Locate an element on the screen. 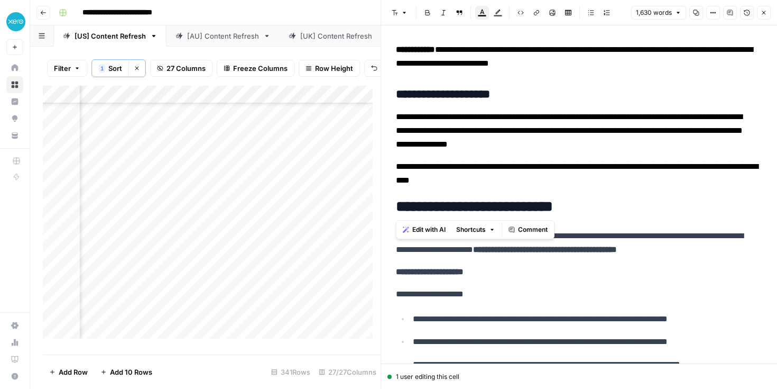 The width and height of the screenshot is (777, 389). span: Add Row is located at coordinates (73, 372).